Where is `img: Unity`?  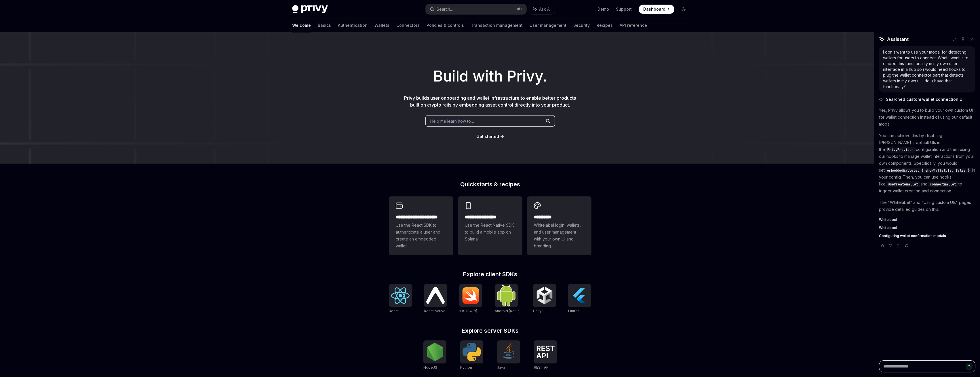
img: Unity is located at coordinates (545, 296).